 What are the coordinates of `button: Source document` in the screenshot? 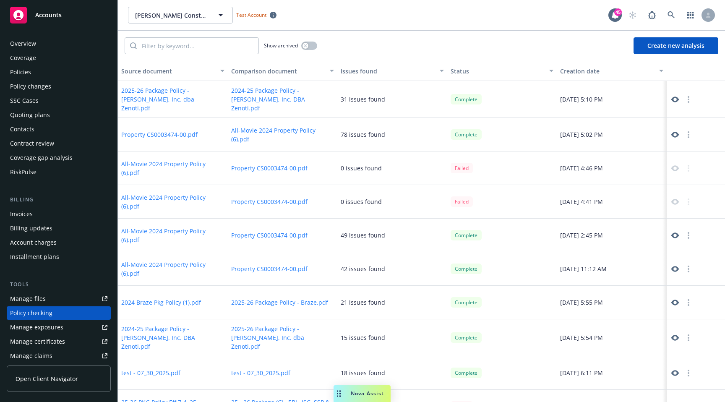 It's located at (173, 71).